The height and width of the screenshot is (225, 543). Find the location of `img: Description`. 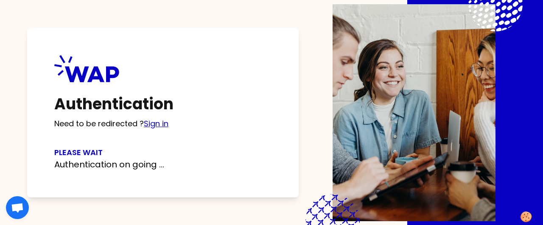

img: Description is located at coordinates (414, 113).